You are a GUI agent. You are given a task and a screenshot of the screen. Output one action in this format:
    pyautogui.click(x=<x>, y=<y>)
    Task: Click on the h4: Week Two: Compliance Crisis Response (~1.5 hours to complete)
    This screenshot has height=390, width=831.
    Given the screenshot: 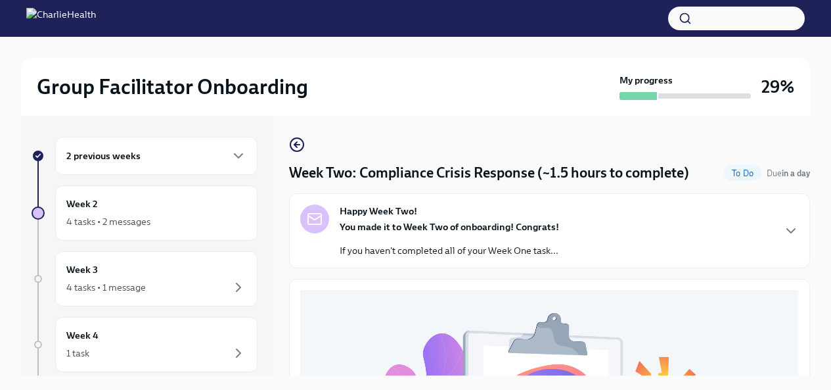 What is the action you would take?
    pyautogui.click(x=489, y=173)
    